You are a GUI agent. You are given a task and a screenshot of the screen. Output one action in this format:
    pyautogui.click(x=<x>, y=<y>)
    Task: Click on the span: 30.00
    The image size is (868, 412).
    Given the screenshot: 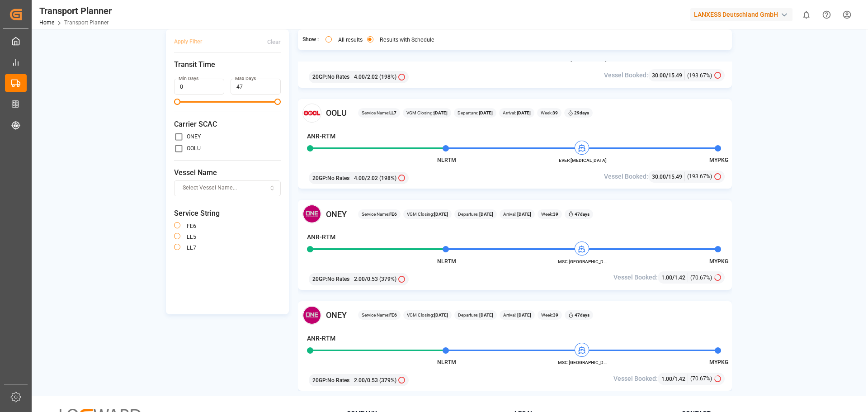 What is the action you would take?
    pyautogui.click(x=659, y=75)
    